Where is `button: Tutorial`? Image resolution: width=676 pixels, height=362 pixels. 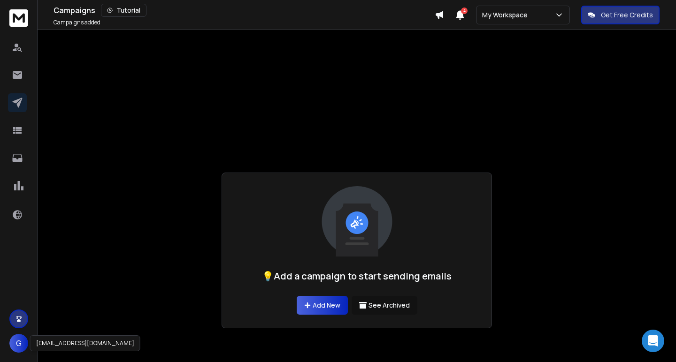
button: Tutorial is located at coordinates (123, 10).